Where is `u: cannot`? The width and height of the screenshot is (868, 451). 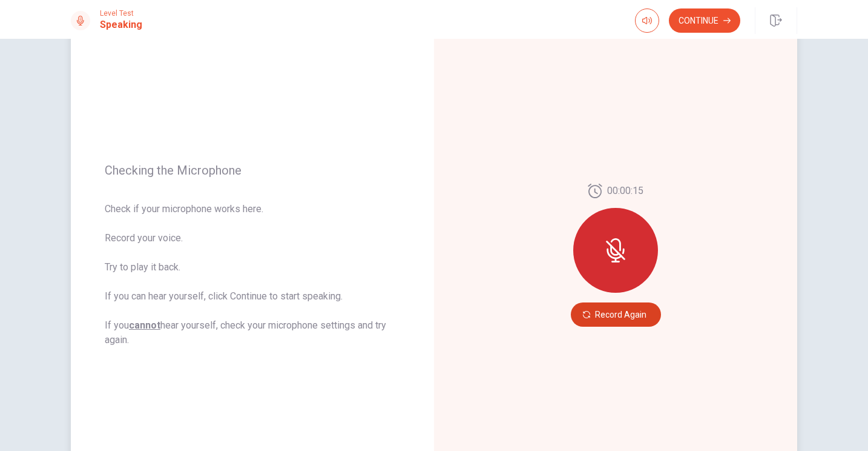
u: cannot is located at coordinates (145, 325).